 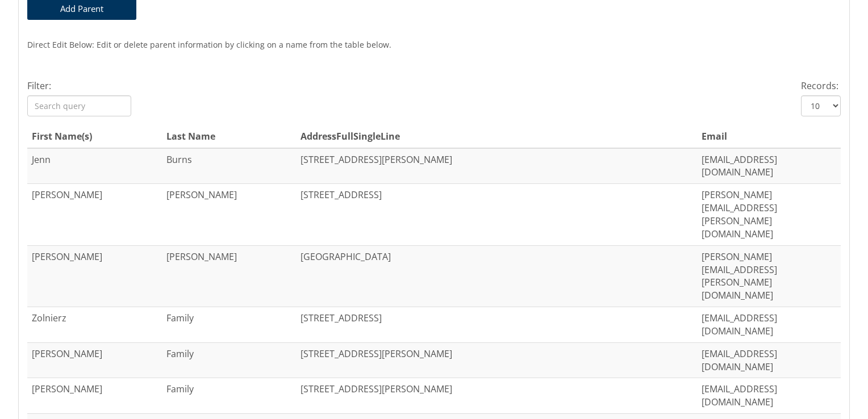 I want to click on span: Email, so click(x=714, y=136).